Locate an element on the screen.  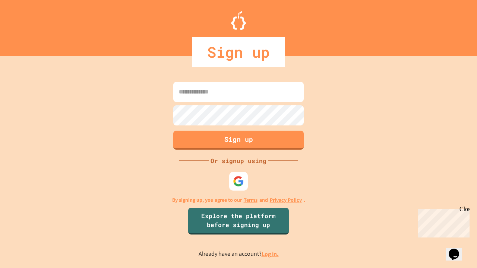
p: By signing up, you agree to our and . is located at coordinates (239, 200).